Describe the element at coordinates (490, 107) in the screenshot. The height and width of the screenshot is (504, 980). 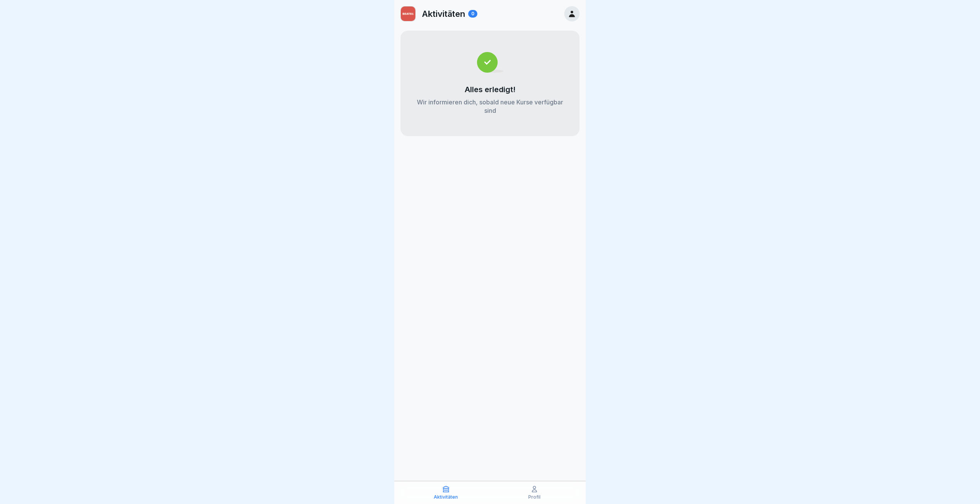
I see `p: Wir informieren dich, sobald neue Kurse verfügbar sind` at that location.